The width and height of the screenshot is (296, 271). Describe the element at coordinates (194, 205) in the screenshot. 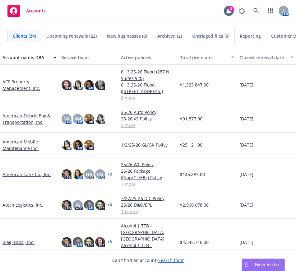

I see `span: $2,960,078.00` at that location.